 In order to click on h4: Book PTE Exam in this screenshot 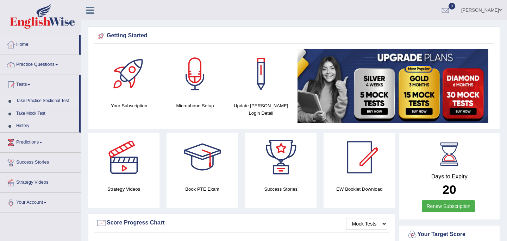, I will do `click(202, 189)`.